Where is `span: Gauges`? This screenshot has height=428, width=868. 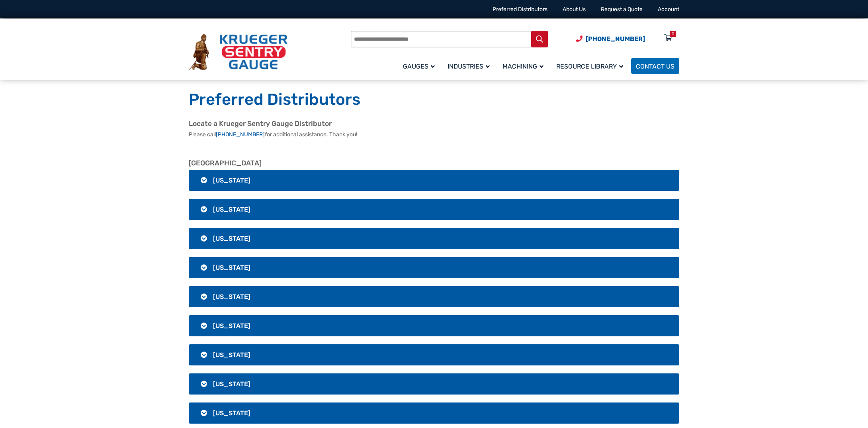 span: Gauges is located at coordinates (419, 66).